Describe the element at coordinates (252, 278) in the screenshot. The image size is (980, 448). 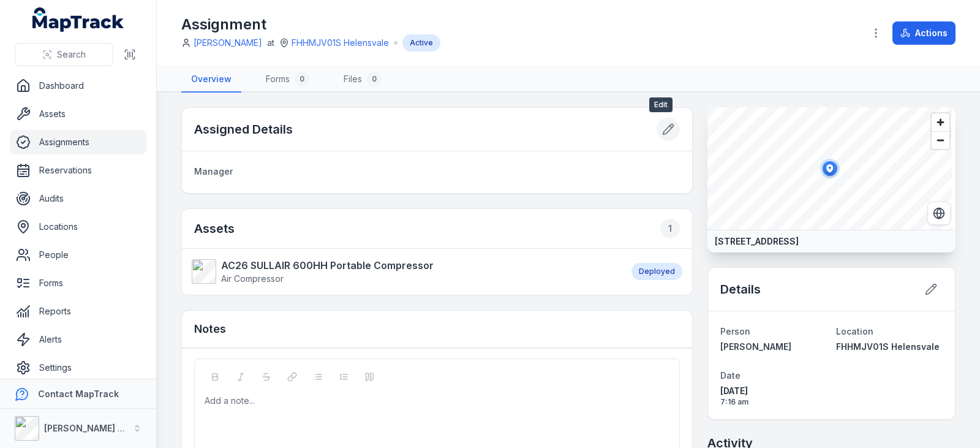
I see `span: Air Compressor` at that location.